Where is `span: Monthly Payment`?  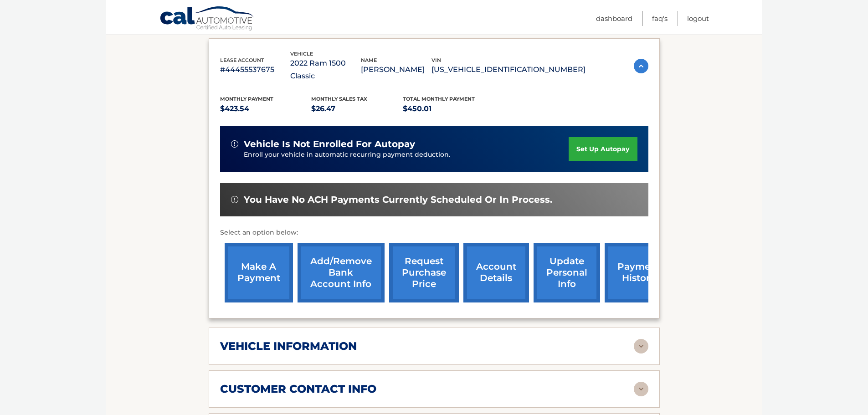
span: Monthly Payment is located at coordinates (246, 99).